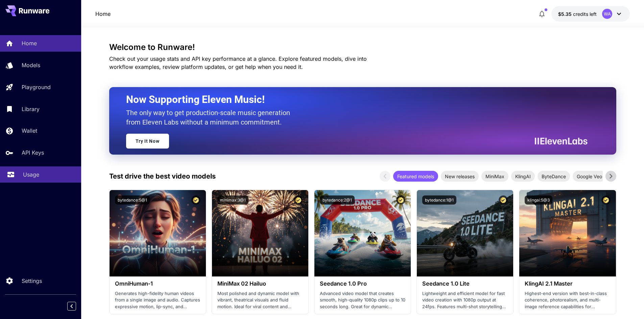 The image size is (644, 319). Describe the element at coordinates (31, 65) in the screenshot. I see `p: Models` at that location.